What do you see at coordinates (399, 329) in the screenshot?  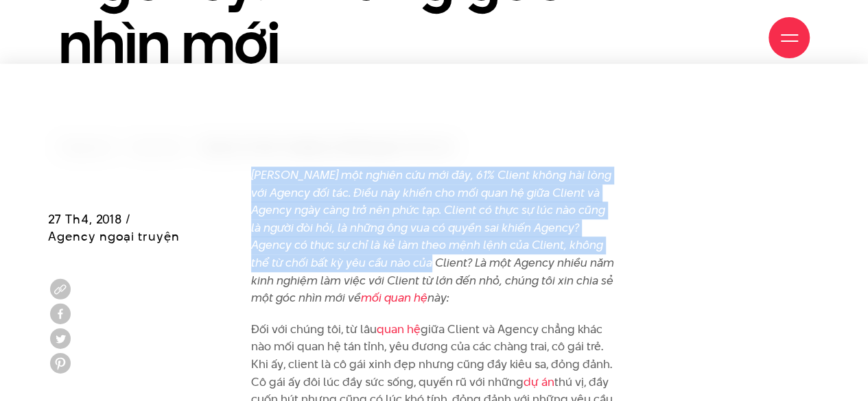 I see `a: quan hệ` at bounding box center [399, 329].